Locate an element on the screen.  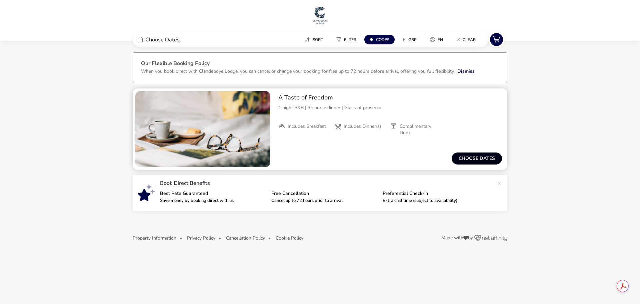
h3: Our Flexible Booking Policy is located at coordinates (320, 64).